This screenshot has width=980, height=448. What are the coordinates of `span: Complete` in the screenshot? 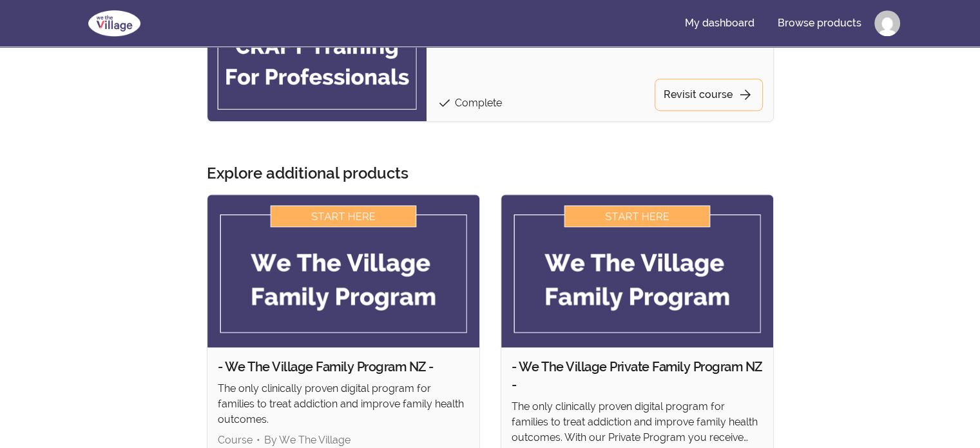 It's located at (478, 102).